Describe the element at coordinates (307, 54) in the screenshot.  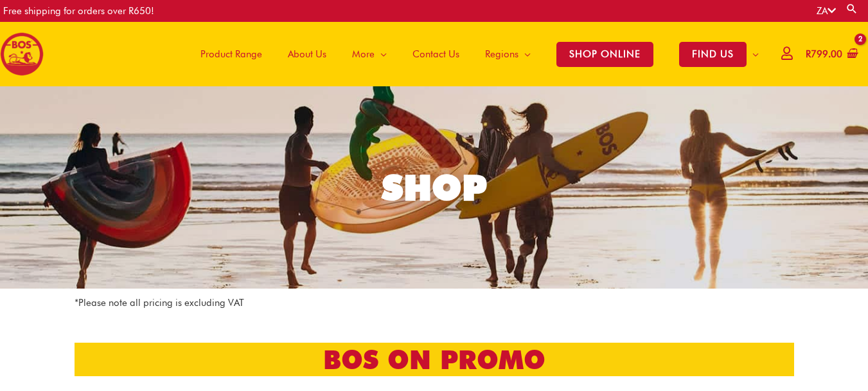
I see `a: About Us` at that location.